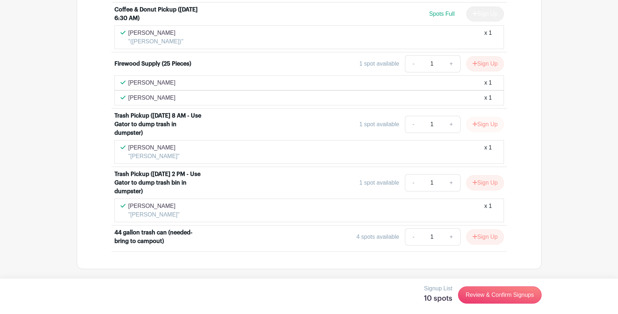 Image resolution: width=618 pixels, height=314 pixels. I want to click on div: 4 spots available, so click(378, 237).